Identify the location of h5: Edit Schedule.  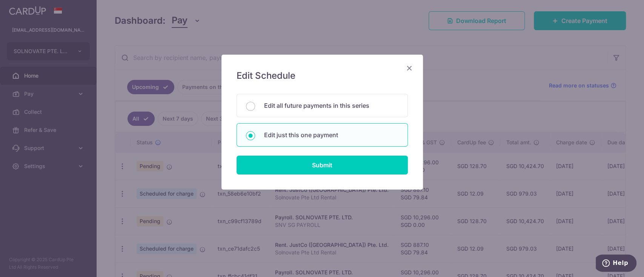
(322, 75).